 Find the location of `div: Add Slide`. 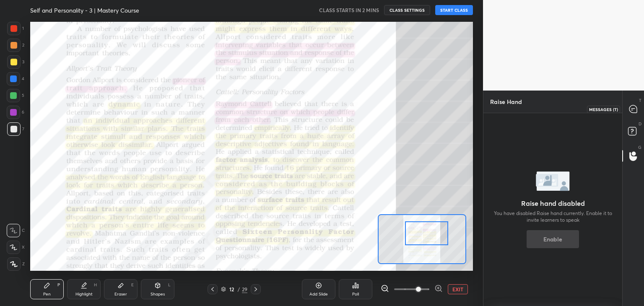

div: Add Slide is located at coordinates (319, 294).